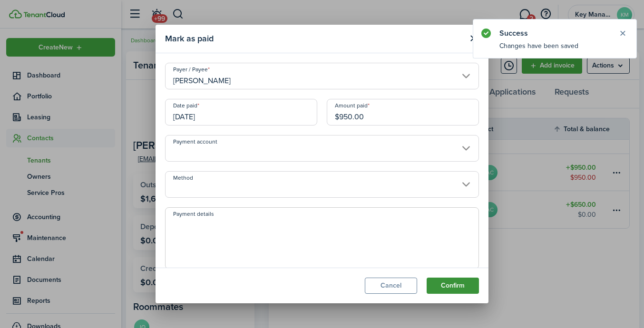 Image resolution: width=644 pixels, height=328 pixels. What do you see at coordinates (554, 34) in the screenshot?
I see `notify-title: Success` at bounding box center [554, 34].